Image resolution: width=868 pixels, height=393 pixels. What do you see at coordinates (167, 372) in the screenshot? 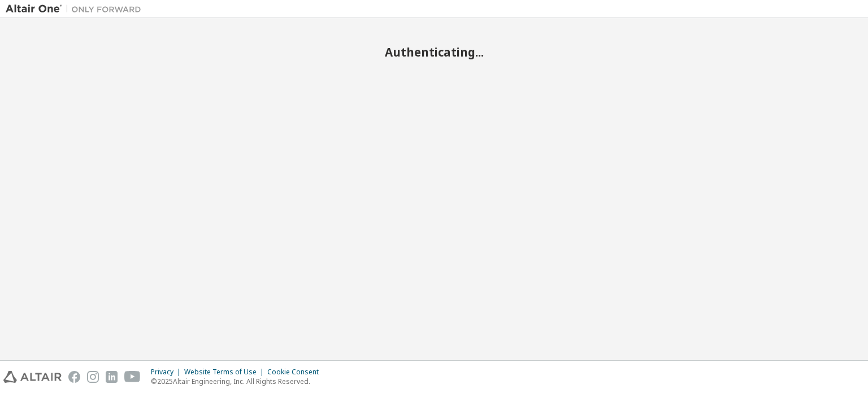
I see `div: Privacy` at bounding box center [167, 372].